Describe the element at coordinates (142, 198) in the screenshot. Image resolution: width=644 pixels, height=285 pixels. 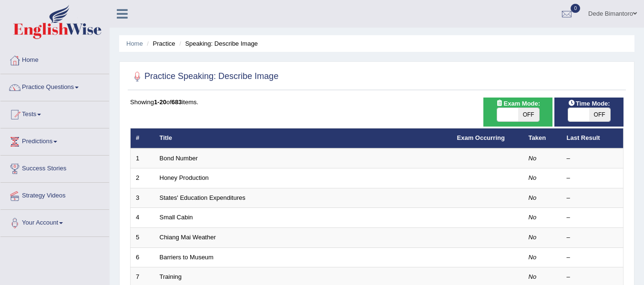
I see `td: 3` at that location.